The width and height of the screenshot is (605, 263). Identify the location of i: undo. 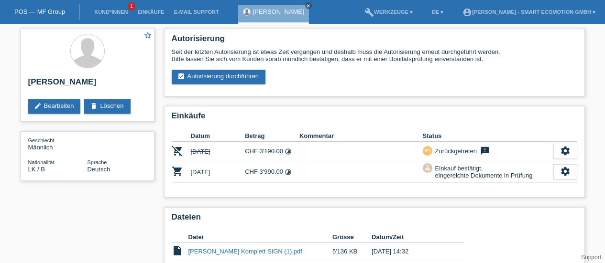
(427, 151).